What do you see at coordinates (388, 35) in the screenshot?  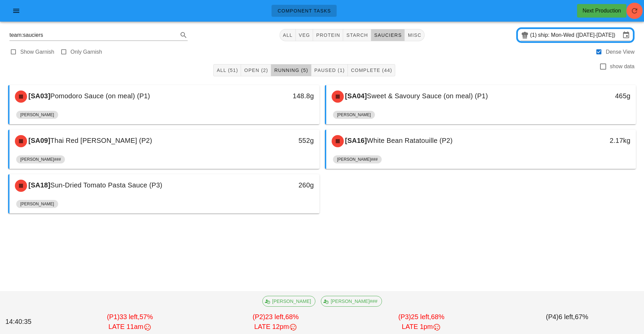 I see `span: sauciers` at bounding box center [388, 35].